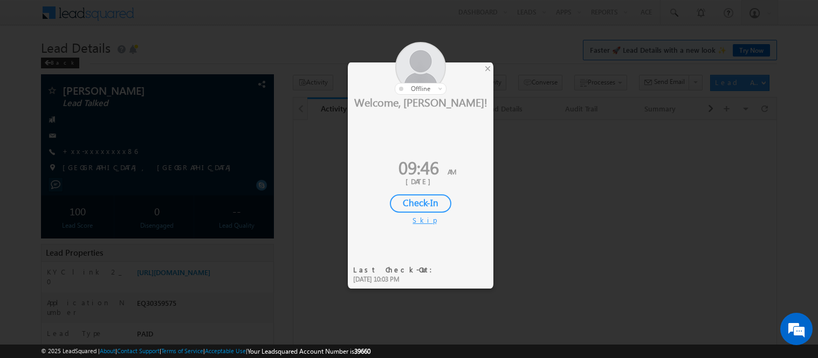 The image size is (818, 358). Describe the element at coordinates (225, 351) in the screenshot. I see `a: Acceptable Use` at that location.